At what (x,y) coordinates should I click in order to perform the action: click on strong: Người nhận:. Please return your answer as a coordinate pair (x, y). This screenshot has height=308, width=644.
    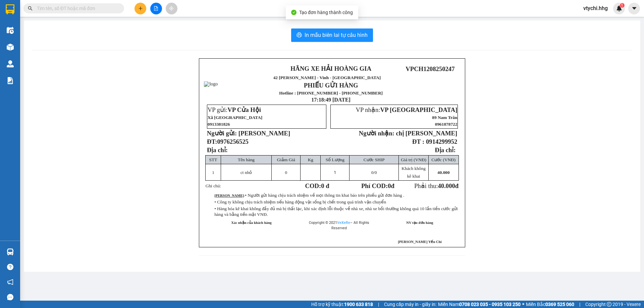
    Looking at the image, I should click on (377, 133).